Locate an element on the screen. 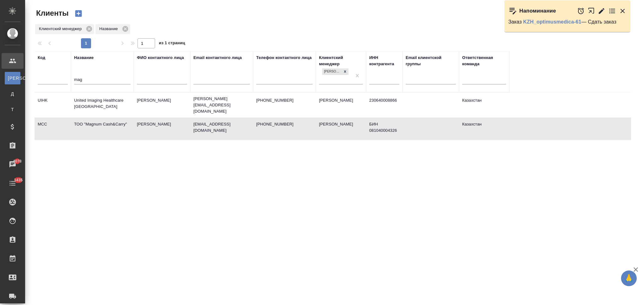 The height and width of the screenshot is (305, 643). div: ФИО контактного лица is located at coordinates (160, 58).